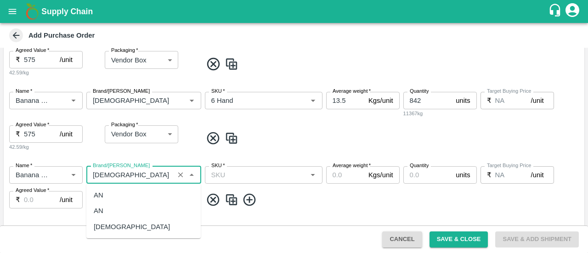  I want to click on div: 11367kg, so click(440, 113).